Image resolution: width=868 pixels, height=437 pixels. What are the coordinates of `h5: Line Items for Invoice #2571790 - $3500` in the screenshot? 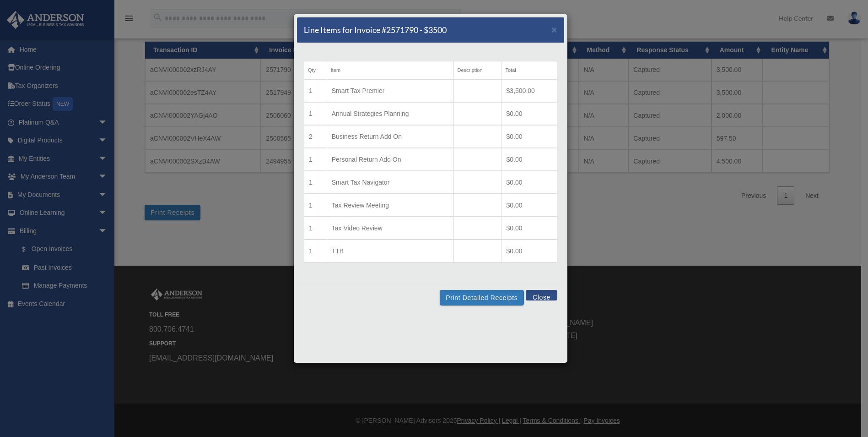 It's located at (375, 30).